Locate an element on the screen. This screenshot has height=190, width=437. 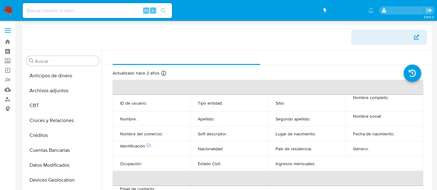
button: Buscar is located at coordinates (31, 61).